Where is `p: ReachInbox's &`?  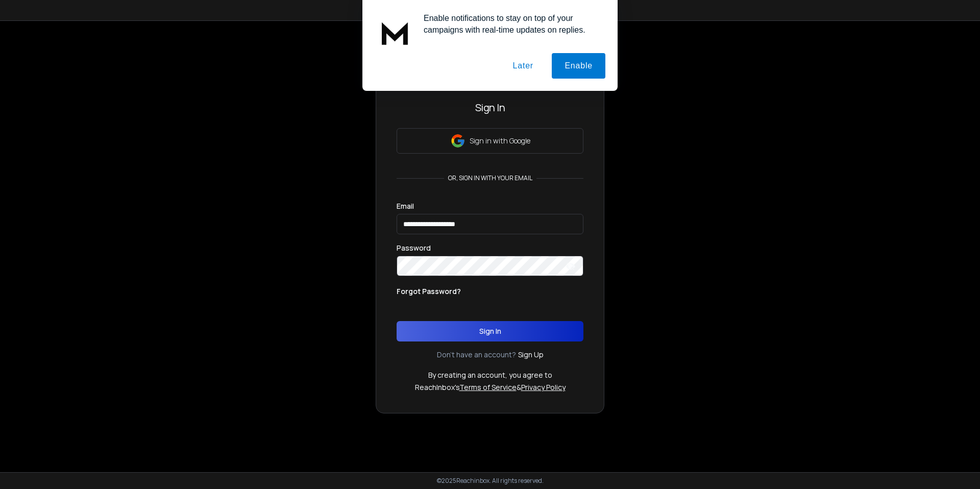
p: ReachInbox's & is located at coordinates (490, 387).